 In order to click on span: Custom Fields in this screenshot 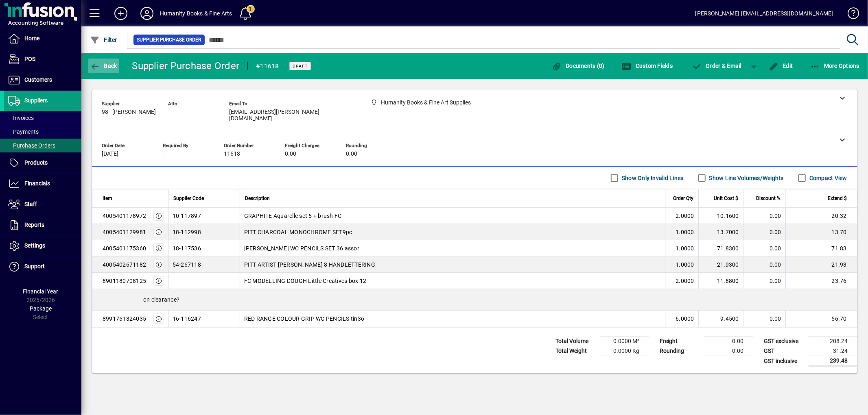, I will do `click(647, 66)`.